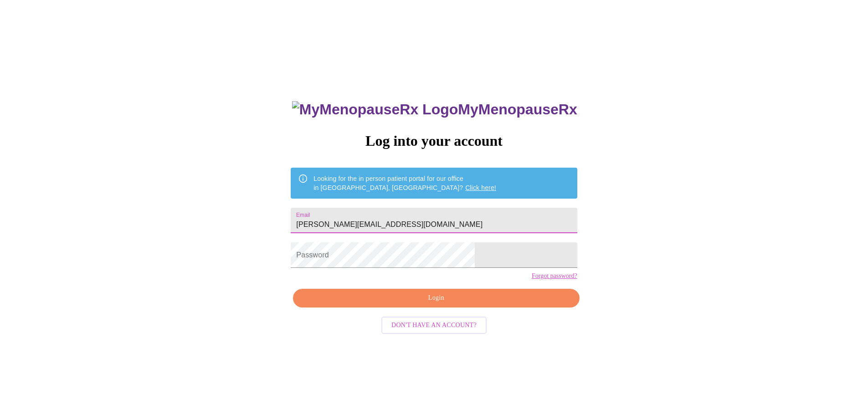  Describe the element at coordinates (375, 109) in the screenshot. I see `img: MyMenopauseRx Logo` at that location.